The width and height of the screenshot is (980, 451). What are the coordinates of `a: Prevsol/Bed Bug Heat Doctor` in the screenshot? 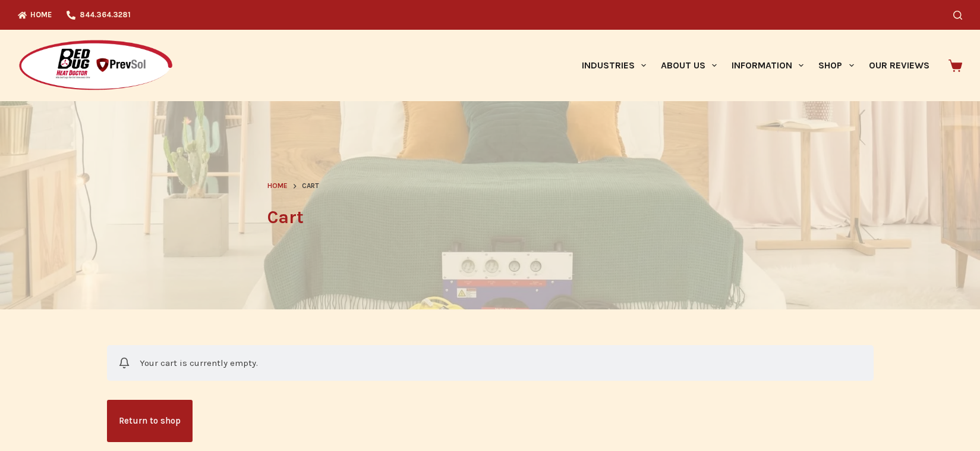 It's located at (96, 65).